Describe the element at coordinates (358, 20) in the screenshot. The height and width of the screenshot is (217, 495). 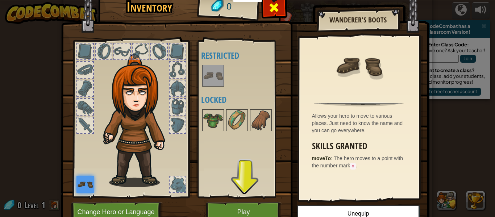
I see `h2: Wanderer's Boots` at that location.